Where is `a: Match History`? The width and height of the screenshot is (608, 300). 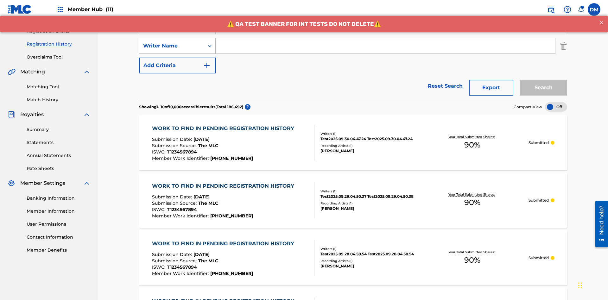 a: Match History is located at coordinates (59, 100).